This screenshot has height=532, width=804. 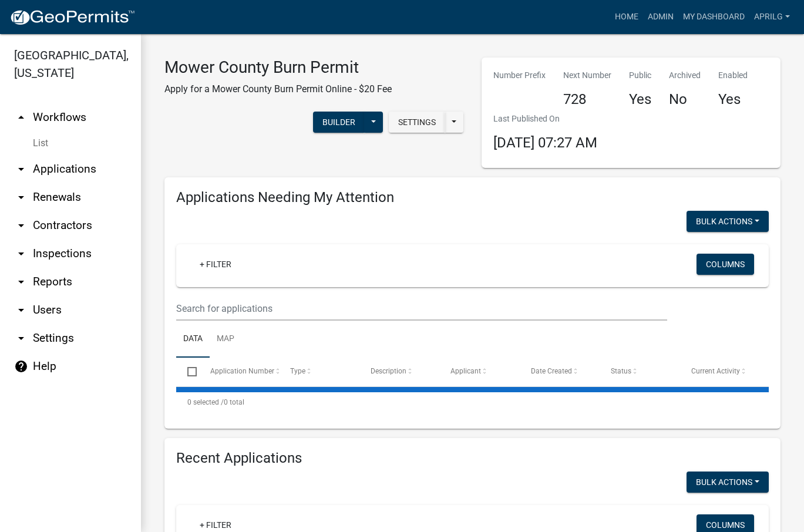 What do you see at coordinates (206, 402) in the screenshot?
I see `span: 0 selected /` at bounding box center [206, 402].